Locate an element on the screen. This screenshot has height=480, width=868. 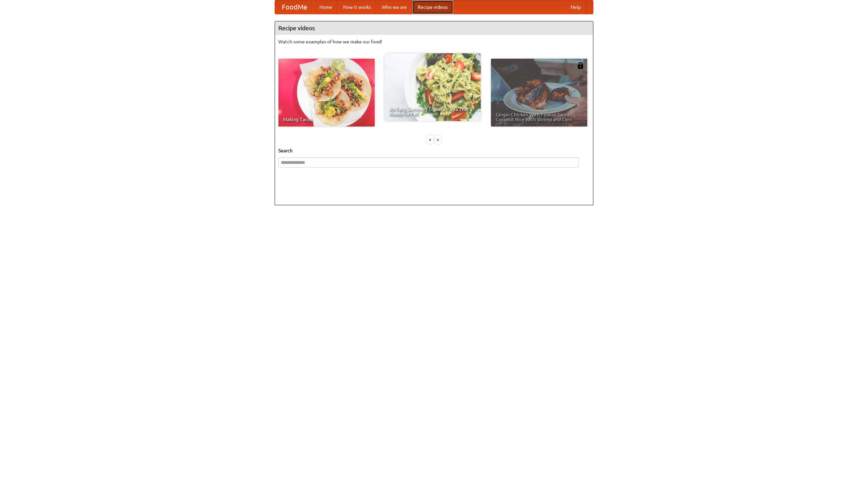
a: Making Tacos is located at coordinates (327, 93).